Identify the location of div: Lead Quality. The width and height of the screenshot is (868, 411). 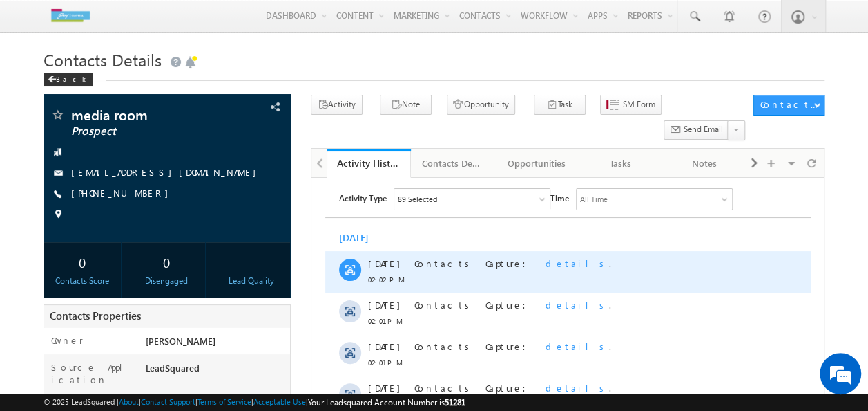
(250, 281).